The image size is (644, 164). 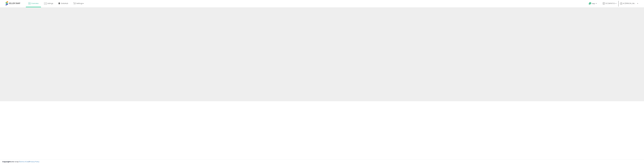 What do you see at coordinates (50, 3) in the screenshot?
I see `span: Listings` at bounding box center [50, 3].